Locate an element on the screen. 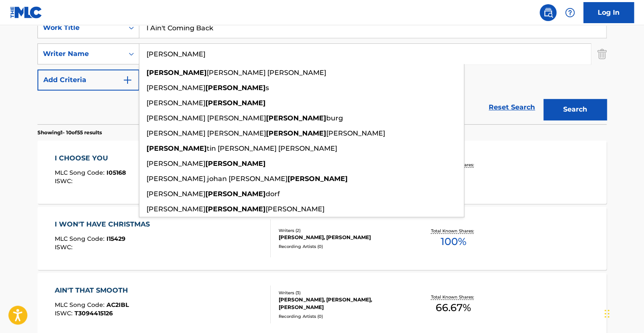  span: burg is located at coordinates (335, 118).